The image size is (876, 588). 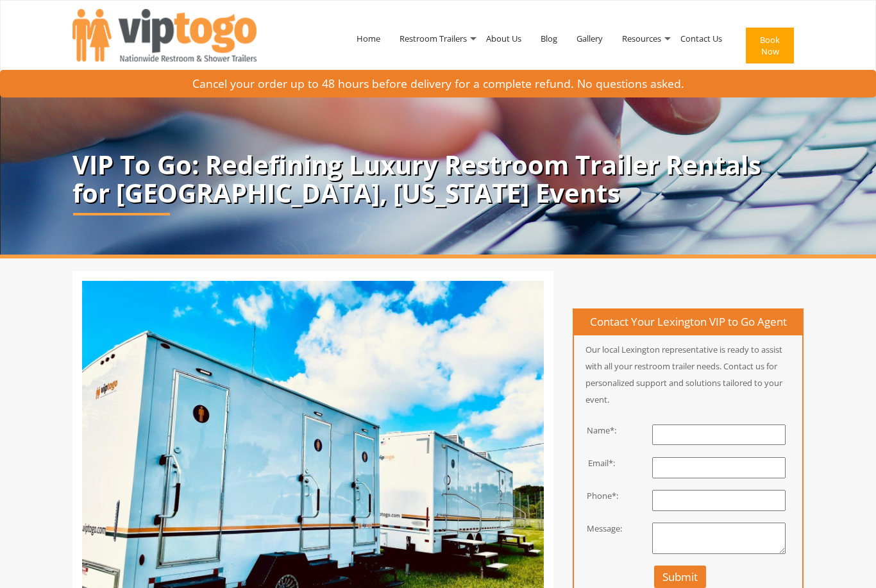 I want to click on a: About Us, so click(x=504, y=38).